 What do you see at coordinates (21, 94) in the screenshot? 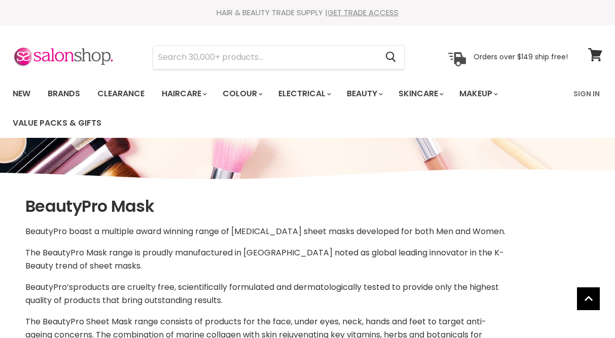
I see `a: New` at bounding box center [21, 94].